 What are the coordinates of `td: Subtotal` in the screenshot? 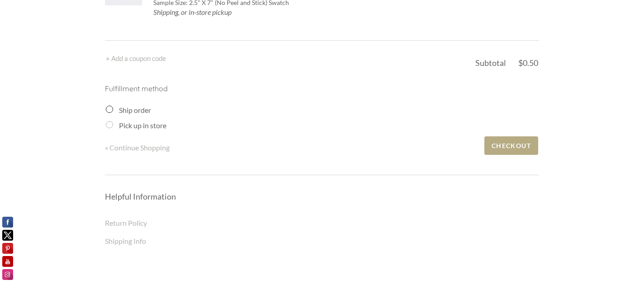 It's located at (496, 62).